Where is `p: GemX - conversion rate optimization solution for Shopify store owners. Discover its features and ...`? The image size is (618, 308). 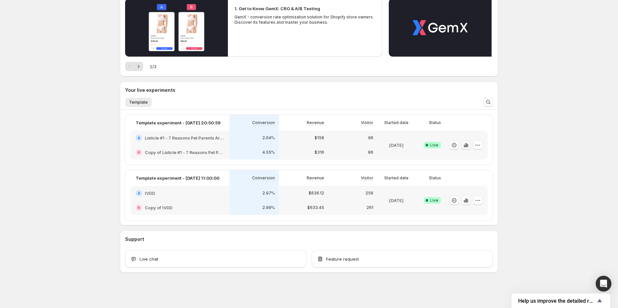 p: GemX - conversion rate optimization solution for Shopify store owners. Discover its features and ... is located at coordinates (305, 20).